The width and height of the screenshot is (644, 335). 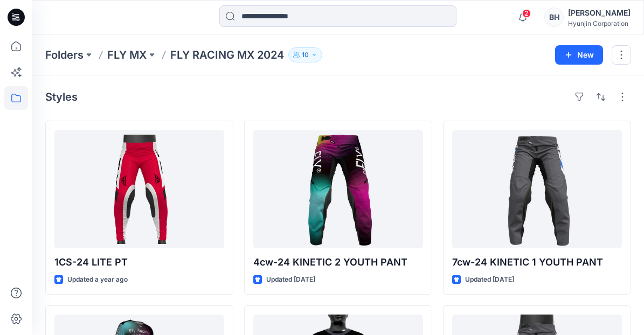 I want to click on p: Folders, so click(x=64, y=55).